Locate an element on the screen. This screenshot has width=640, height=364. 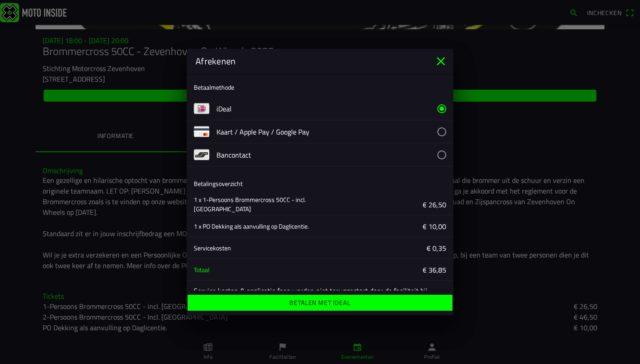
ion-label: Betalen met iDeal is located at coordinates (320, 303).